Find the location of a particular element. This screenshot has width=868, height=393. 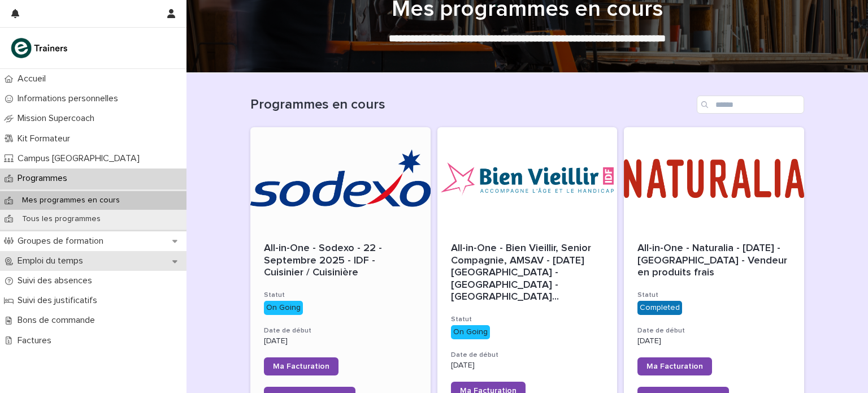

div: All-in-One - Bien Vieillir, Senior Compagnie, AMSAV - 22 - Août 2025 - Île-de-France - Auxiliaire... is located at coordinates (527, 273).